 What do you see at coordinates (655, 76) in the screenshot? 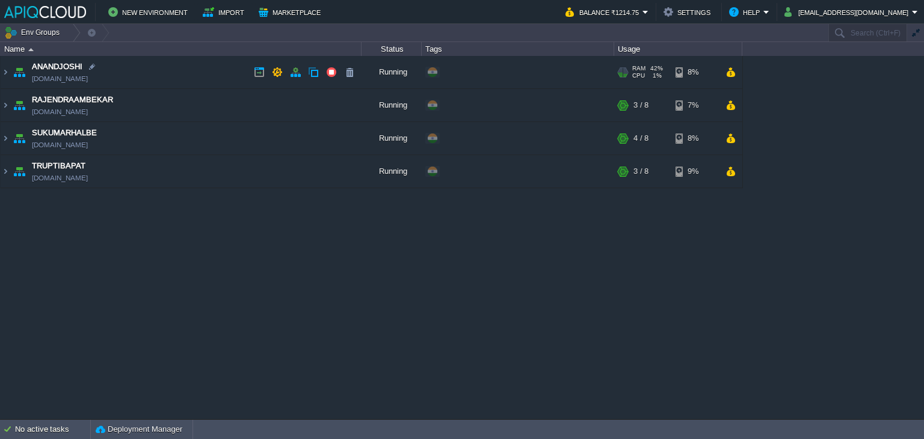
I see `span: 1%` at bounding box center [655, 76].